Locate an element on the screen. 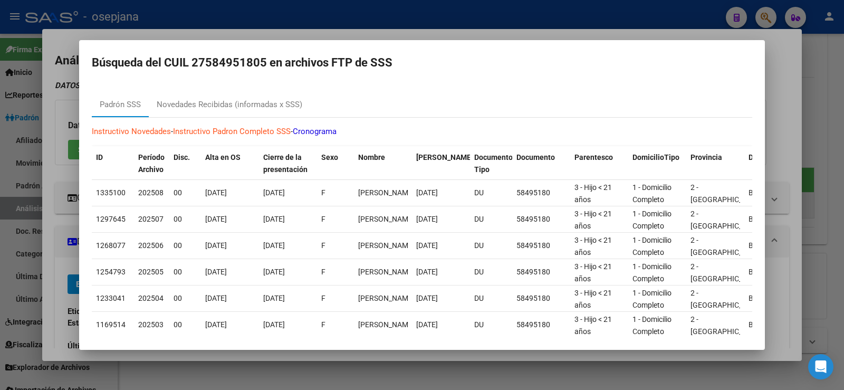 The image size is (844, 390). span: 1297645 is located at coordinates (111, 219).